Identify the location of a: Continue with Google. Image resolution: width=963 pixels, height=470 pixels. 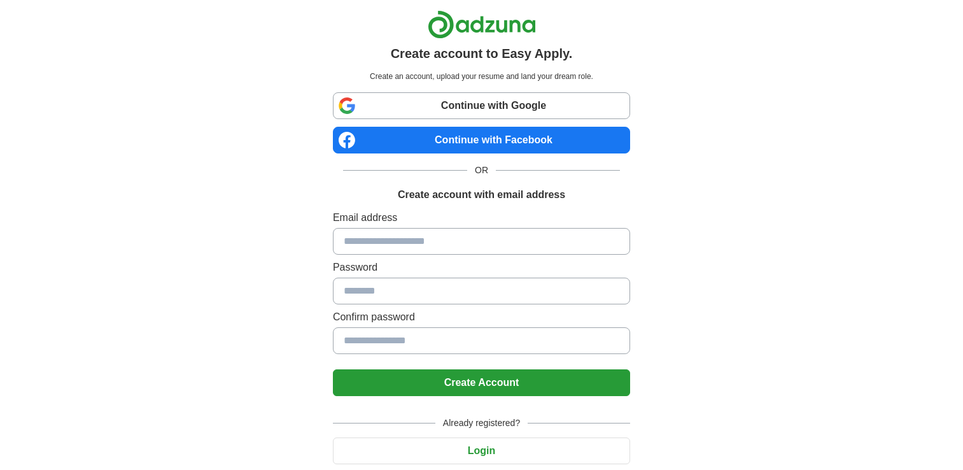
(481, 106).